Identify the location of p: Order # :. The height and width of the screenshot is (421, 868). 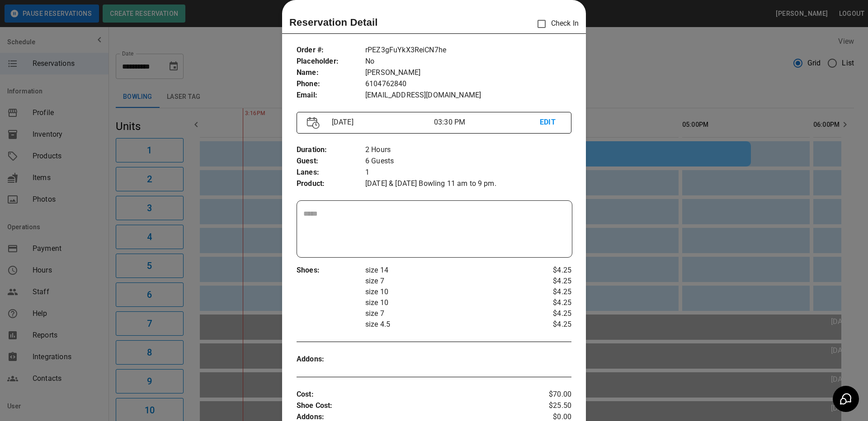
(331, 50).